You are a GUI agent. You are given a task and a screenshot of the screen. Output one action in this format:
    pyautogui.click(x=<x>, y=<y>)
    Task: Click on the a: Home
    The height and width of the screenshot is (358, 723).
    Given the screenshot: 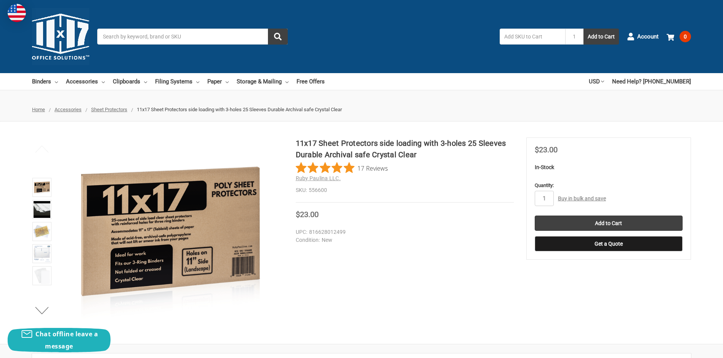 What is the action you would take?
    pyautogui.click(x=38, y=109)
    